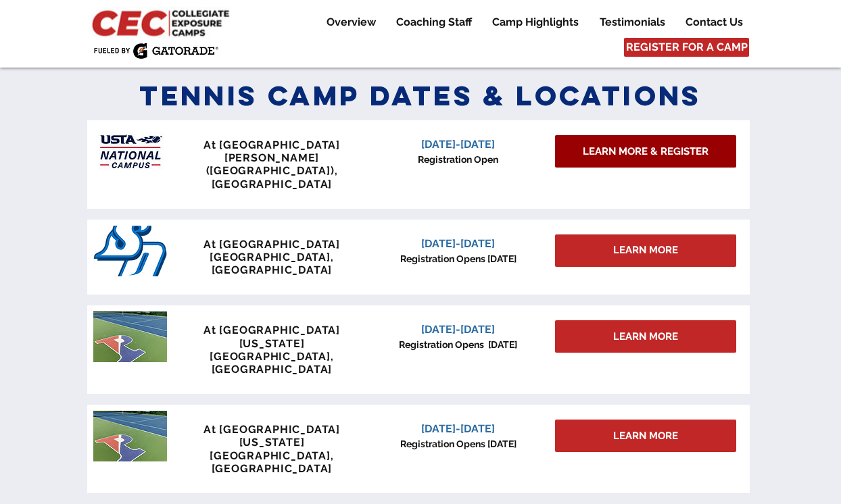  I want to click on p: Coaching Staff, so click(434, 23).